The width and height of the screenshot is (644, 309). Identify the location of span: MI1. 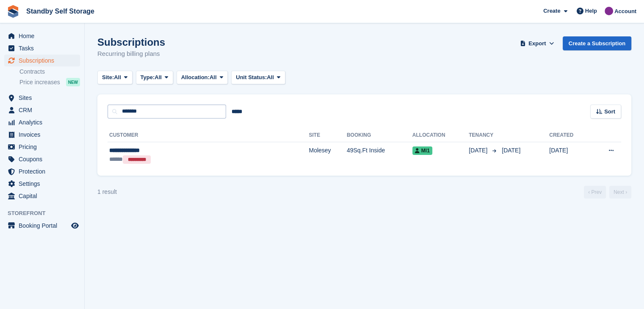
(422, 151).